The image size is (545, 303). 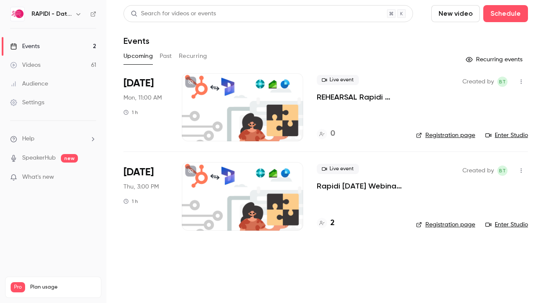 I want to click on button: Upcoming, so click(x=138, y=56).